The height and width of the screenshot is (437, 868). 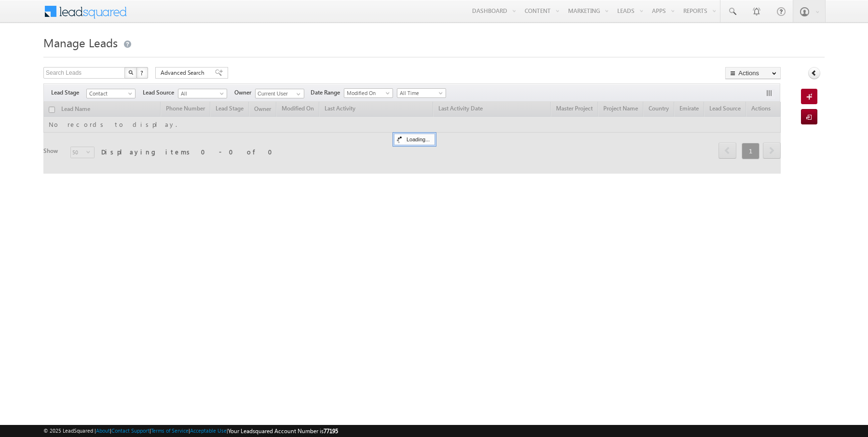 What do you see at coordinates (203, 94) in the screenshot?
I see `a: All` at bounding box center [203, 94].